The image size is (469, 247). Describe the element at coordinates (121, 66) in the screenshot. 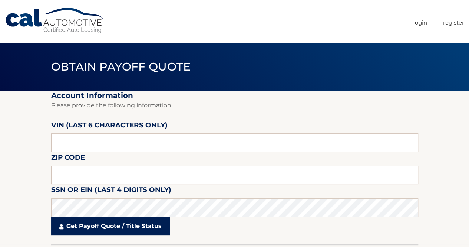

I see `span: Obtain Payoff Quote` at that location.